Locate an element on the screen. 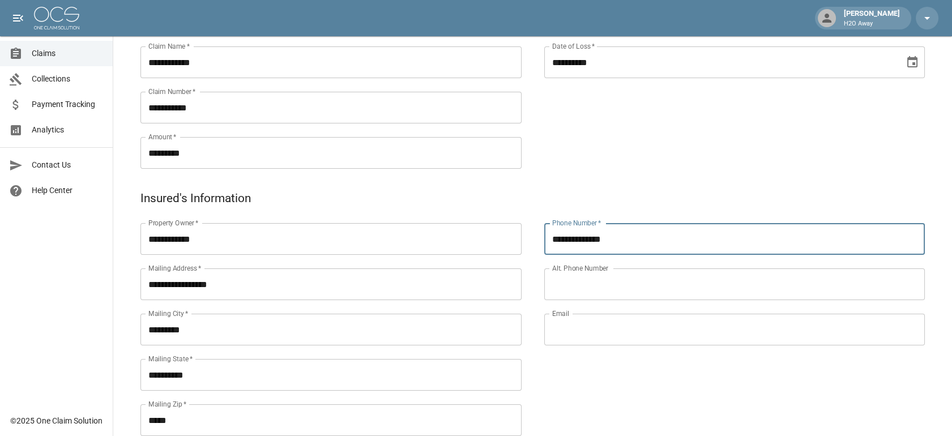 This screenshot has height=436, width=952. label: Alt. Phone Number is located at coordinates (580, 268).